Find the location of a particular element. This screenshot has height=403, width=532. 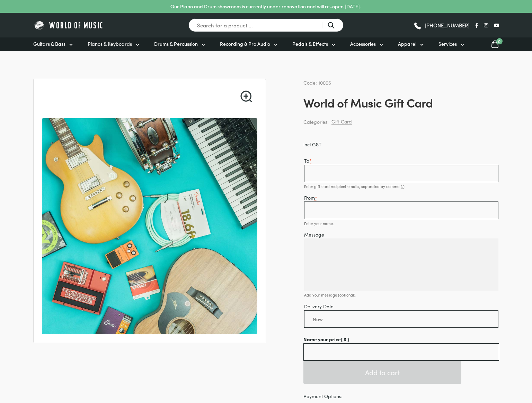

span: incl GST is located at coordinates (312, 144).